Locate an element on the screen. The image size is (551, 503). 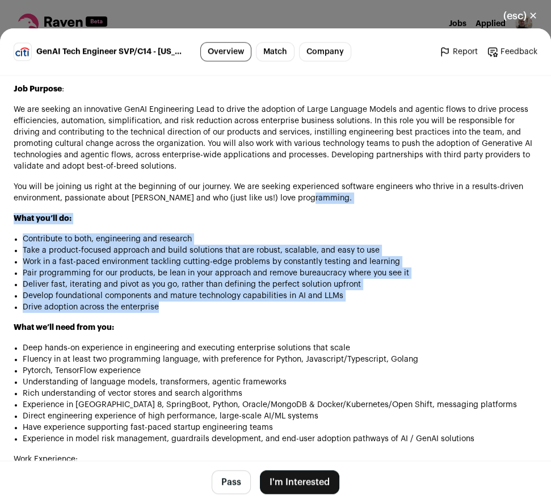
img: 1bbe4b65012d900a920ec2b1d7d26cec742997898c0d72044da33abab8b2bb12.jpg is located at coordinates (23, 52).